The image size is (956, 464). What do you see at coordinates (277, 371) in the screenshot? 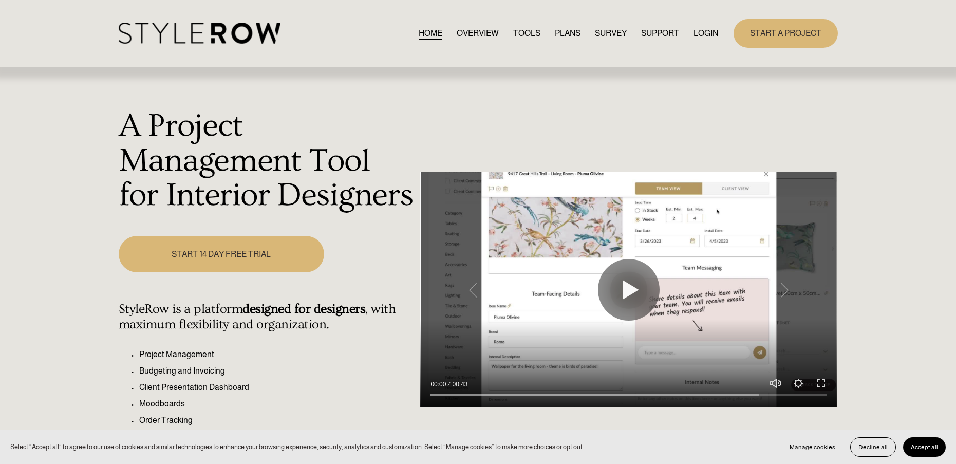
I see `p: Budgeting and Invoicing` at bounding box center [277, 371].